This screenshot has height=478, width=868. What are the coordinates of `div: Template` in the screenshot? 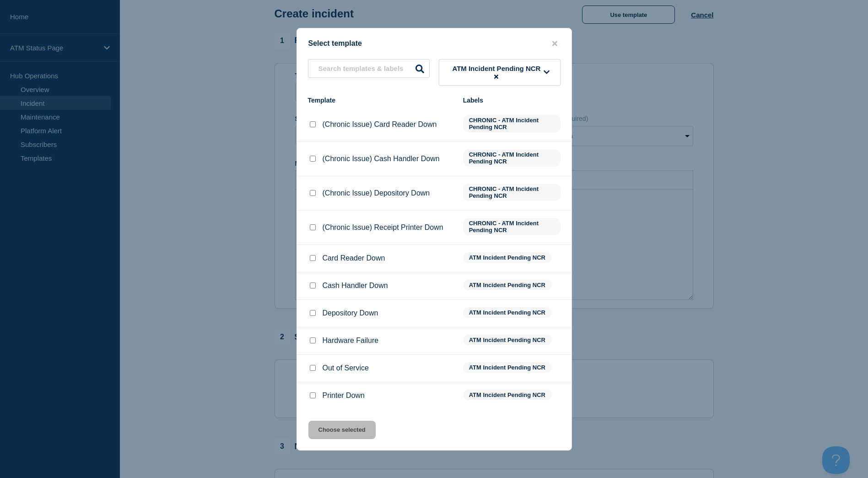 It's located at (381, 100).